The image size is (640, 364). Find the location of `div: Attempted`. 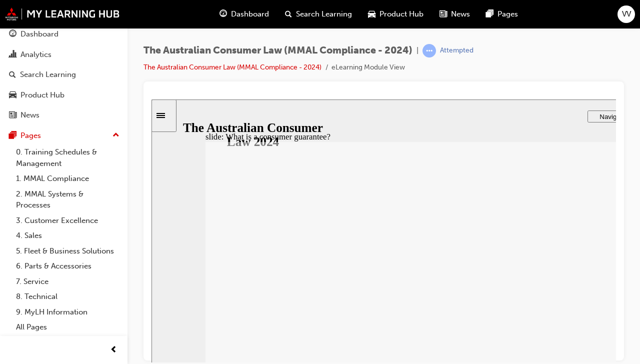

div: Attempted is located at coordinates (456, 51).